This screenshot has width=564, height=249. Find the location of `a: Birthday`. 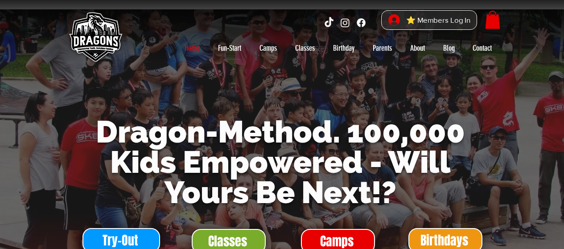

a: Birthday is located at coordinates (344, 48).